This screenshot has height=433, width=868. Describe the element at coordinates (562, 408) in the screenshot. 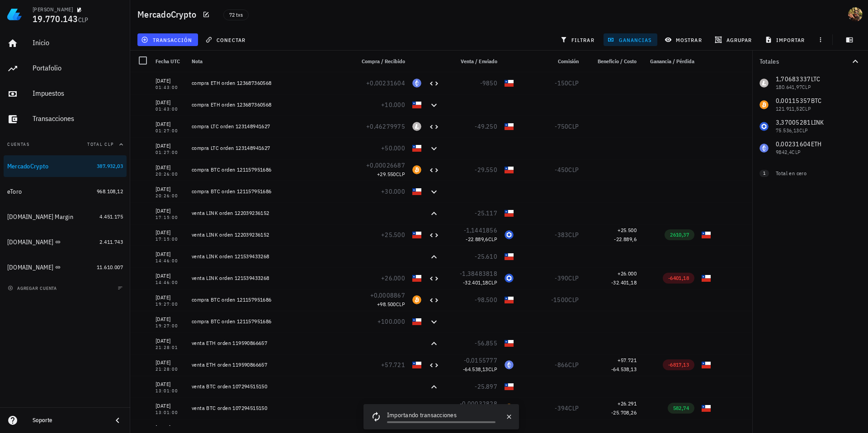

I see `span: -394` at that location.